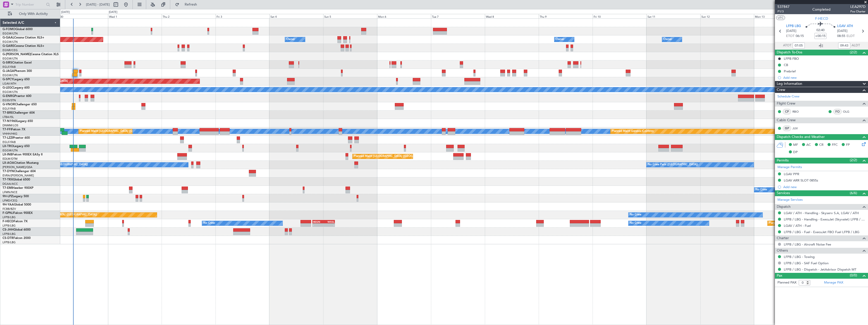 The image size is (868, 325). Describe the element at coordinates (10, 201) in the screenshot. I see `a: LFMD/CEQ` at that location.